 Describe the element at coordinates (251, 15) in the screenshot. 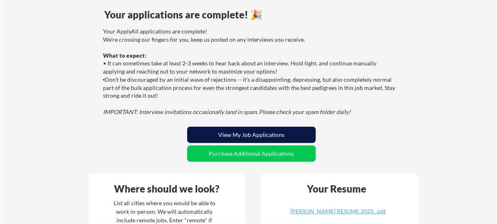

I see `div: Your applications are complete! 🎉` at that location.